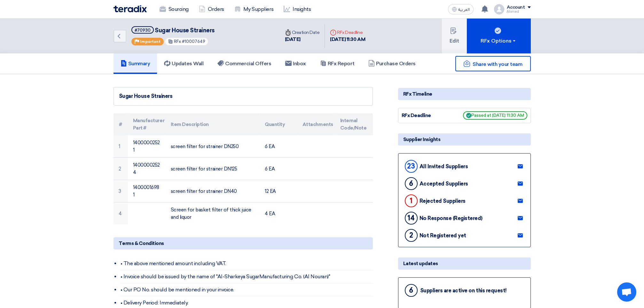  Describe the element at coordinates (174, 9) in the screenshot. I see `a: Sourcing` at that location.